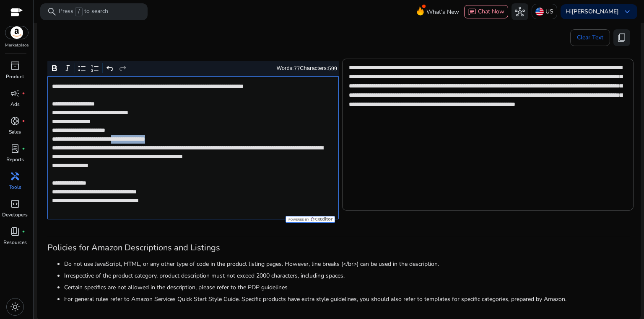  I want to click on h3: Policies for Amazon Descriptions and Listings, so click(339, 248).